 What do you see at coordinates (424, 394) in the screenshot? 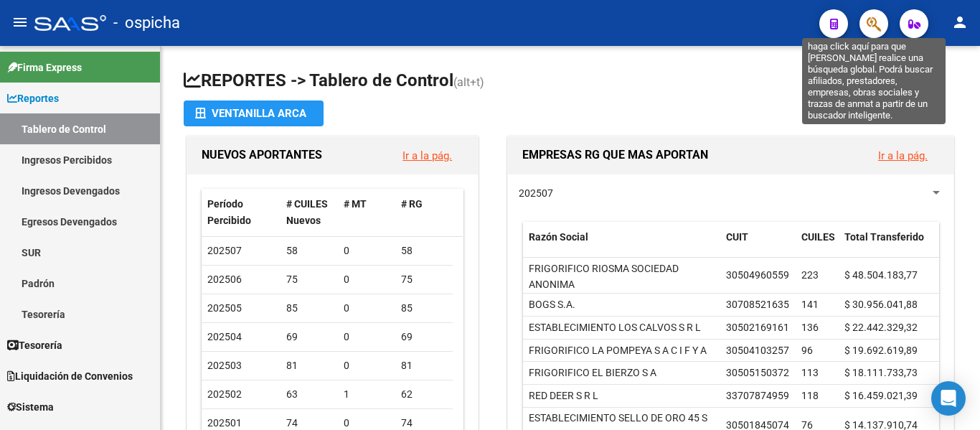
I see `div: 62` at bounding box center [424, 394].